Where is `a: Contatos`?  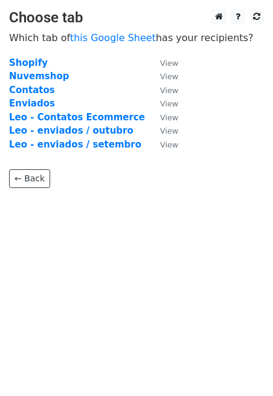 a: Contatos is located at coordinates (32, 90).